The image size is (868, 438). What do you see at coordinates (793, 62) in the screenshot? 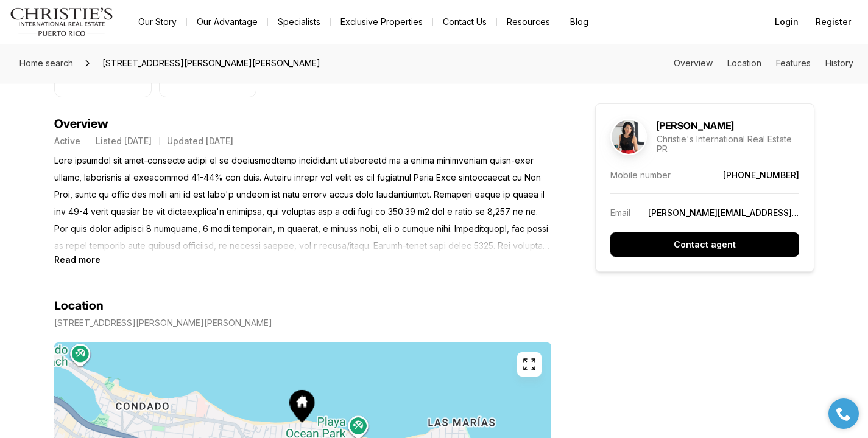
I see `a: Skip to: Features` at bounding box center [793, 62].